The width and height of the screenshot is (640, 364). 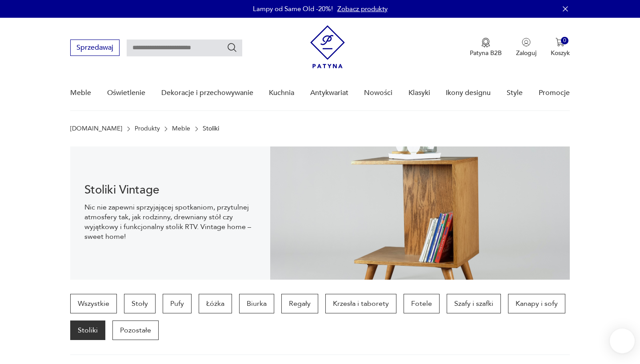 What do you see at coordinates (94, 304) in the screenshot?
I see `a: Wszystkie` at bounding box center [94, 304].